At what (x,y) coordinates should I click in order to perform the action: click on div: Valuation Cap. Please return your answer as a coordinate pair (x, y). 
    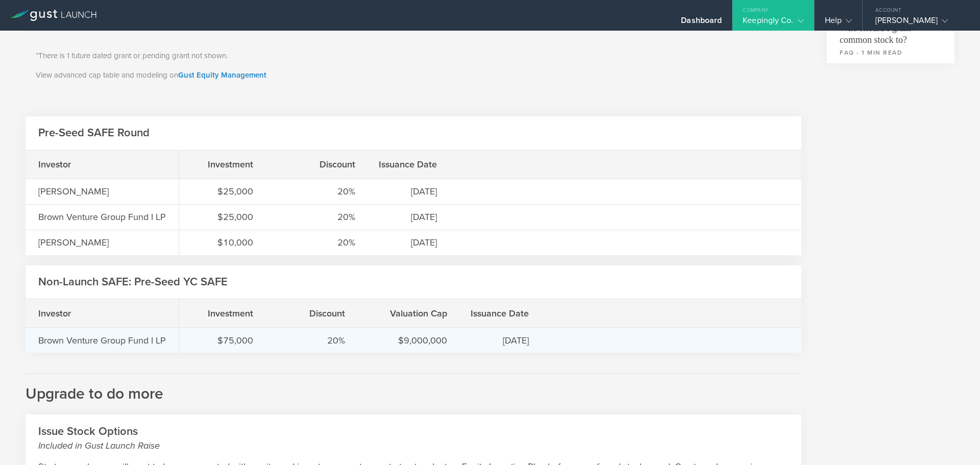
    Looking at the image, I should click on (408, 313).